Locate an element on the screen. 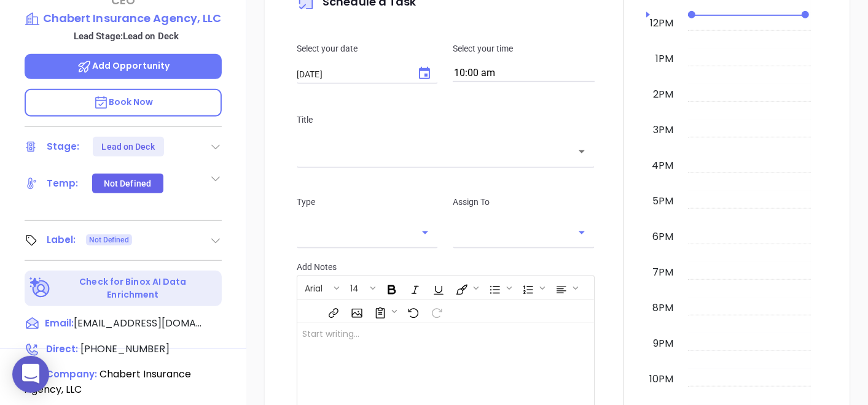 This screenshot has height=405, width=868. p: Title is located at coordinates (445, 119).